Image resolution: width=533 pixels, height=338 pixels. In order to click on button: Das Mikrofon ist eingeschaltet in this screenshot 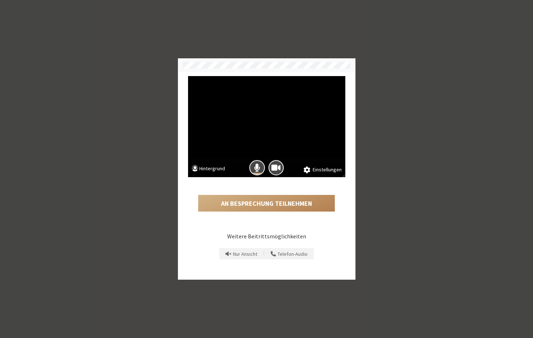, I will do `click(257, 168)`.